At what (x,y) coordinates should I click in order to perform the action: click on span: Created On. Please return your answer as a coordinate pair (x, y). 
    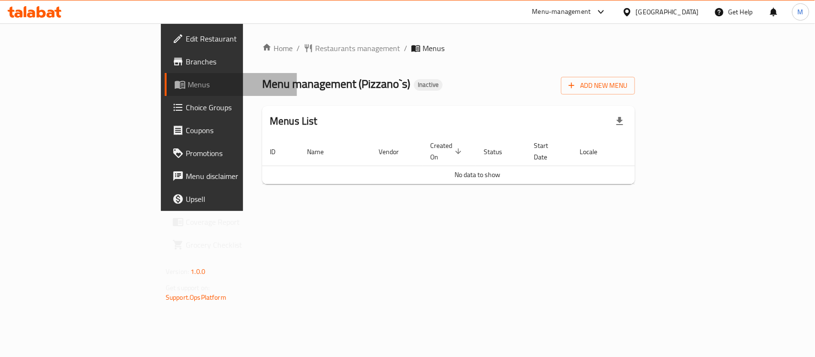
    Looking at the image, I should click on (447, 151).